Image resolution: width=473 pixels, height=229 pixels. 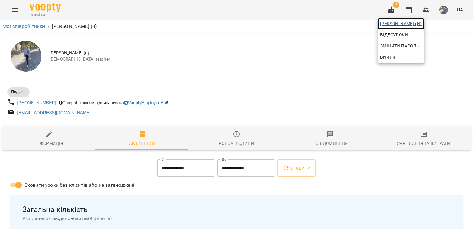 I want to click on span: Змінити пароль, so click(x=401, y=46).